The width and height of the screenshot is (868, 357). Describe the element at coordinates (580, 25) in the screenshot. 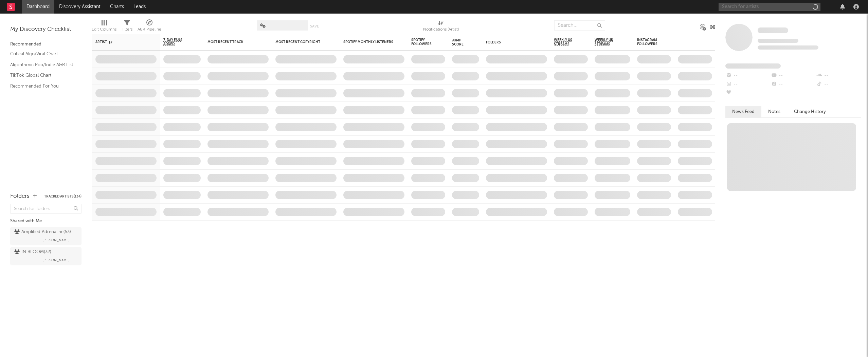

I see `input: Search...` at that location.